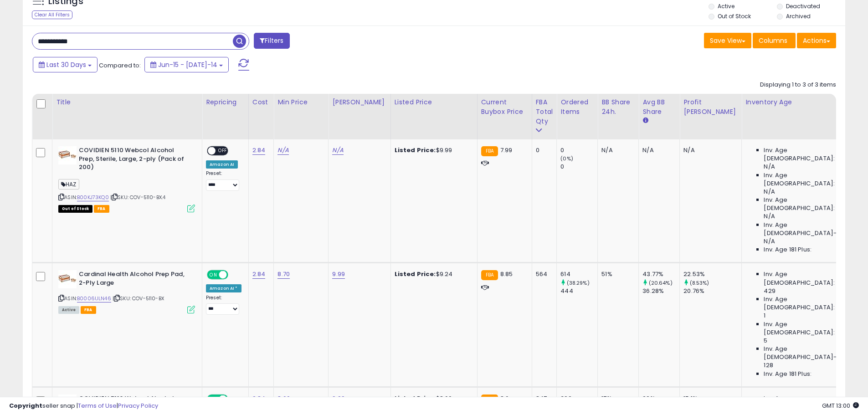  Describe the element at coordinates (660, 291) in the screenshot. I see `div: 36.28%` at that location.